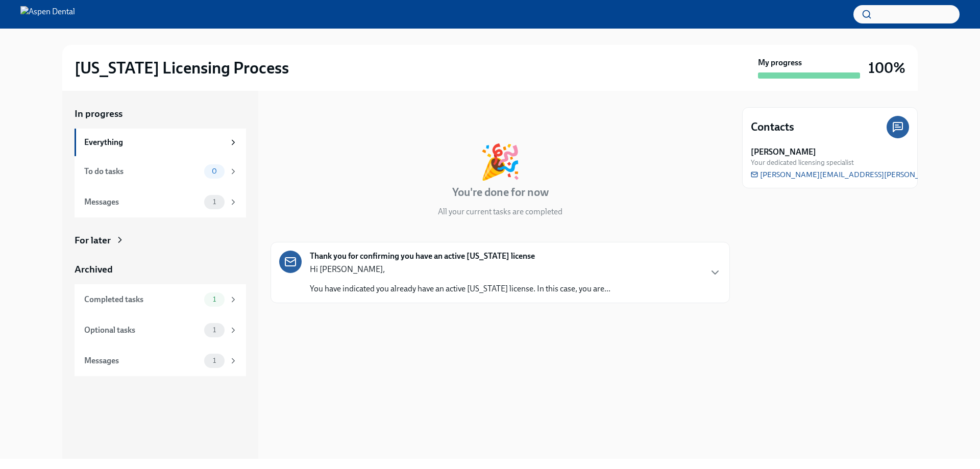  What do you see at coordinates (142, 299) in the screenshot?
I see `div: Completed tasks` at bounding box center [142, 299].